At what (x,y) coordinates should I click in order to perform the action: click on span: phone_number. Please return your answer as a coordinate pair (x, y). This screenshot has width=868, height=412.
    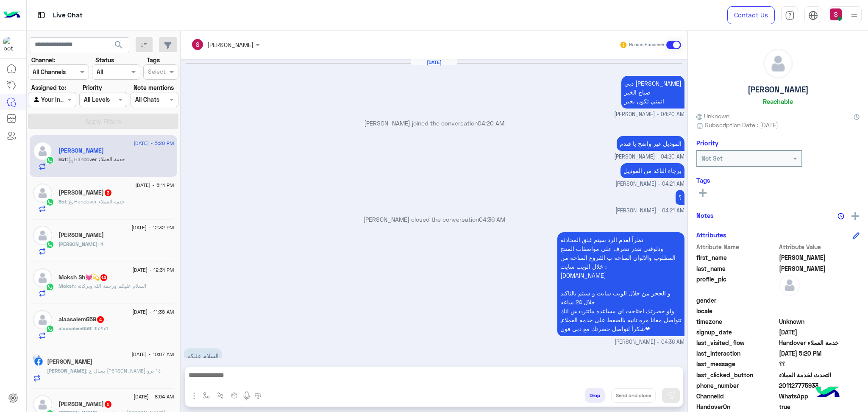
    Looking at the image, I should click on (736, 385).